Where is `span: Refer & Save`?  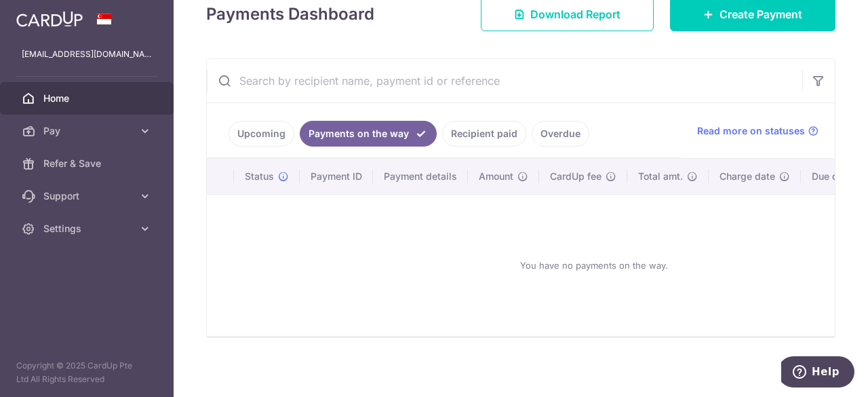 span: Refer & Save is located at coordinates (88, 163).